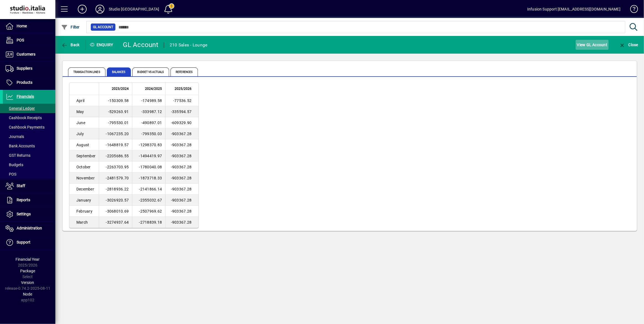 This screenshot has height=324, width=644. What do you see at coordinates (29, 186) in the screenshot?
I see `a: Staff` at bounding box center [29, 186].